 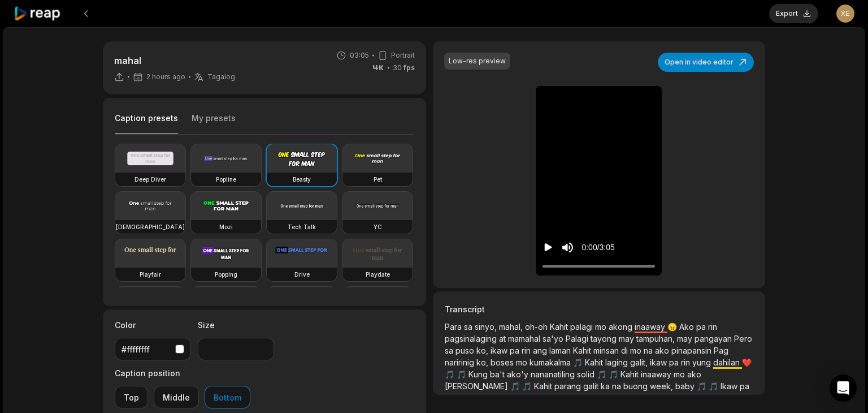 What do you see at coordinates (703, 362) in the screenshot?
I see `span: yung` at bounding box center [703, 362].